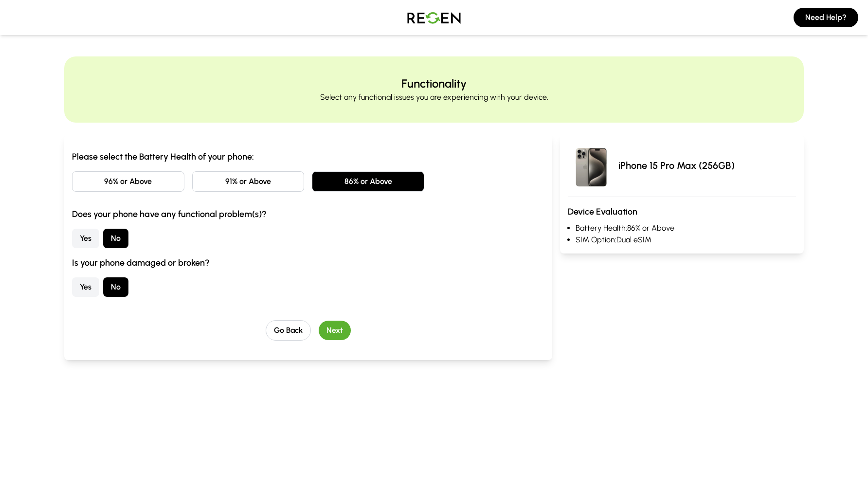 This screenshot has width=868, height=490. Describe the element at coordinates (368, 182) in the screenshot. I see `button: 86% or Above` at that location.